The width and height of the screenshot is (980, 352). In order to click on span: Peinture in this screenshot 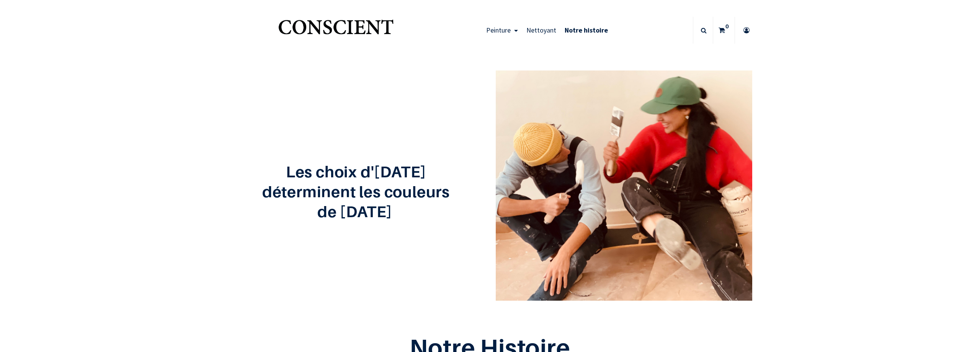, I will do `click(498, 30)`.